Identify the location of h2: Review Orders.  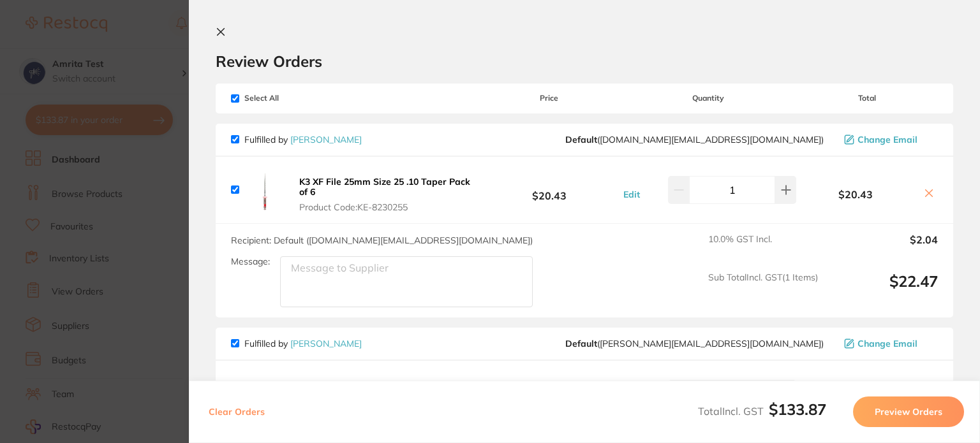
(584, 62).